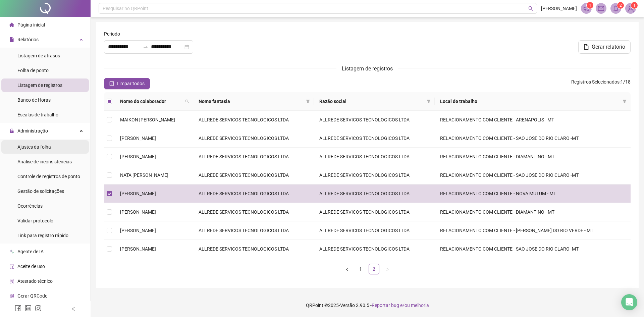  Describe the element at coordinates (601, 9) in the screenshot. I see `span: mail` at that location.